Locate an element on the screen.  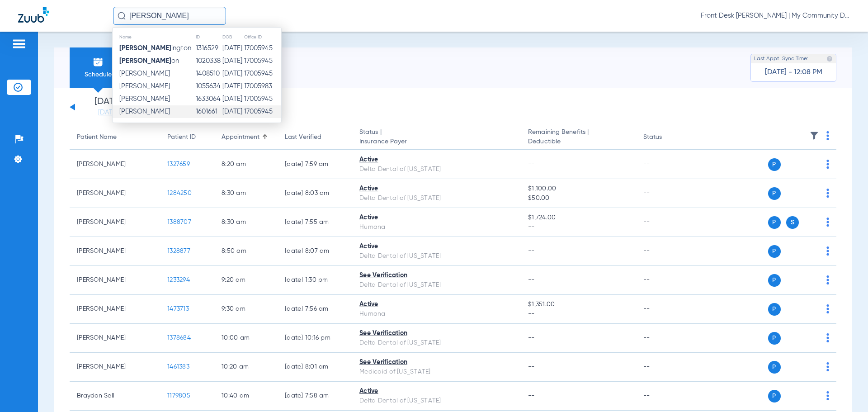
span: $1,100.00 is located at coordinates (578, 188).